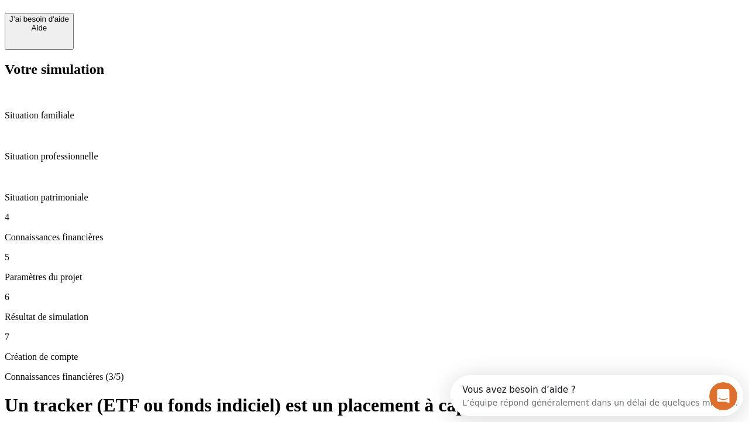 Image resolution: width=749 pixels, height=422 pixels. I want to click on button: J’ai besoin d'aideAide, so click(39, 31).